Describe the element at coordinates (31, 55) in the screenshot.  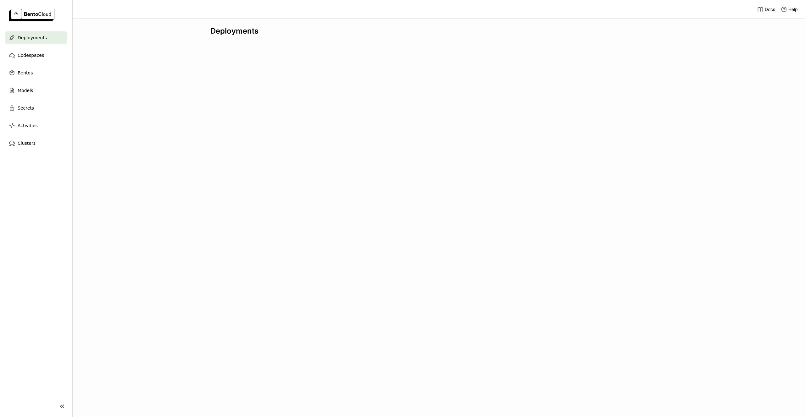
I see `span: Codespaces` at that location.